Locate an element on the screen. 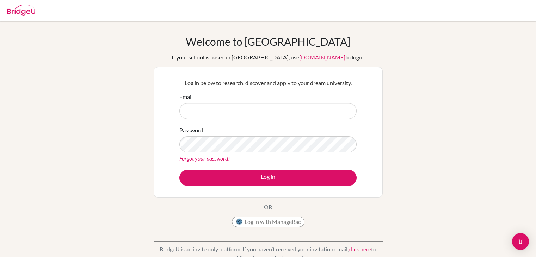  a: Forgot your password? is located at coordinates (205, 158).